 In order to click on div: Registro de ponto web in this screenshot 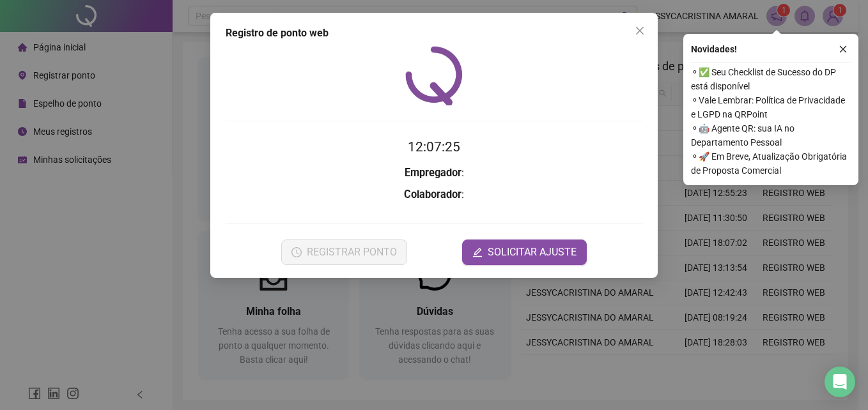, I will do `click(434, 34)`.